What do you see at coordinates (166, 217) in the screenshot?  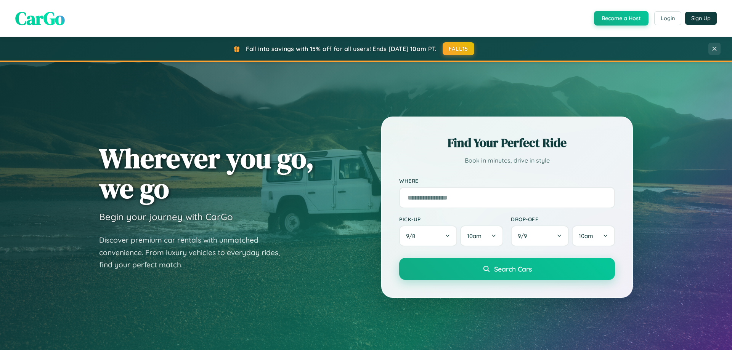 I see `h3: Begin your journey with CarGo` at bounding box center [166, 217].